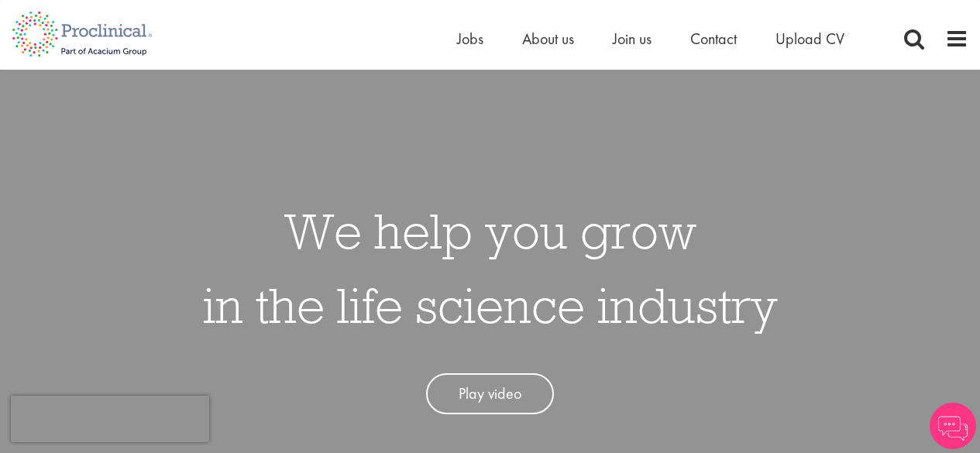 This screenshot has width=980, height=453. I want to click on a: Jobs, so click(471, 39).